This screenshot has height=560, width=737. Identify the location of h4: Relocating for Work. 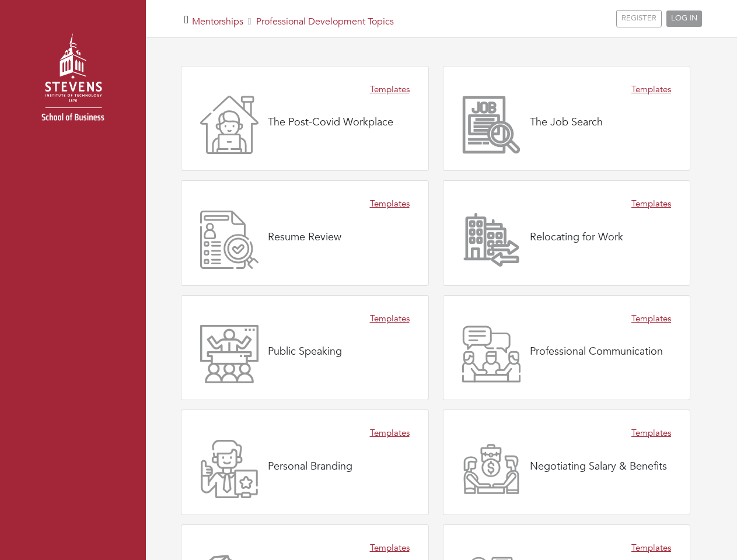
(577, 237).